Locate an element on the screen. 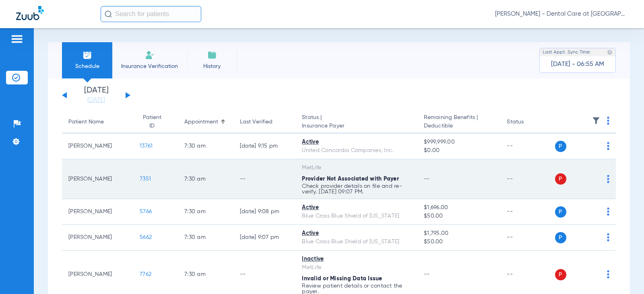  th: Remaining Benefits | is located at coordinates (459, 122).